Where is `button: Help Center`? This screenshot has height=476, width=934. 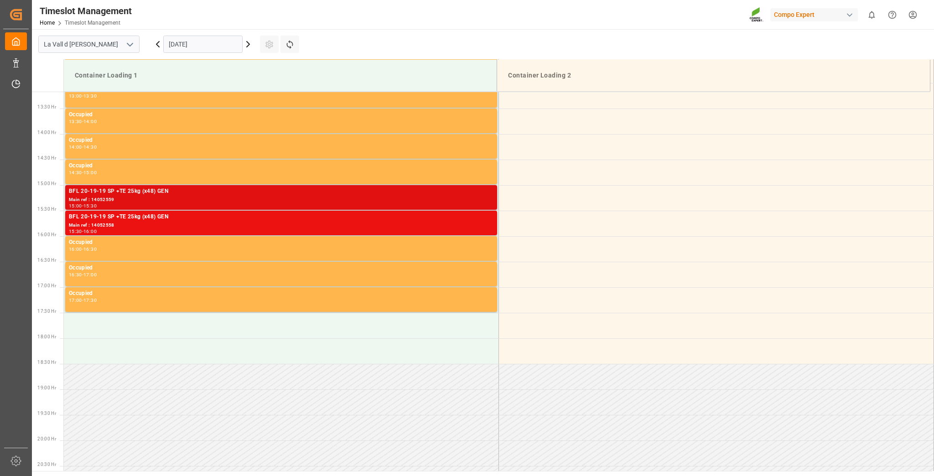 button: Help Center is located at coordinates (892, 15).